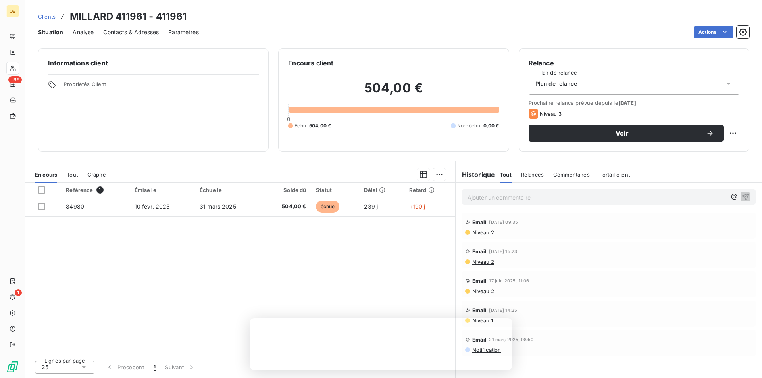 Image resolution: width=762 pixels, height=378 pixels. I want to click on span: Relances, so click(532, 175).